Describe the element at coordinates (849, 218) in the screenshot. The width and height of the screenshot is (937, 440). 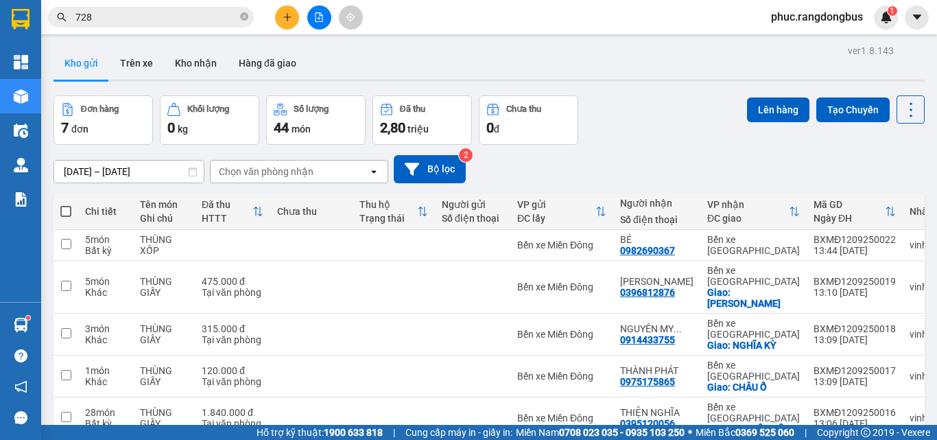
I see `div: Ngày ĐH` at that location.